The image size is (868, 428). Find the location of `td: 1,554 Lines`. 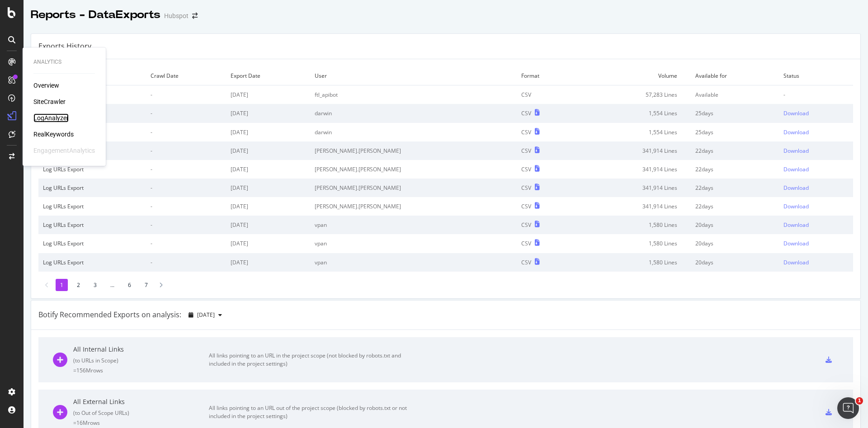

td: 1,554 Lines is located at coordinates (633, 113).